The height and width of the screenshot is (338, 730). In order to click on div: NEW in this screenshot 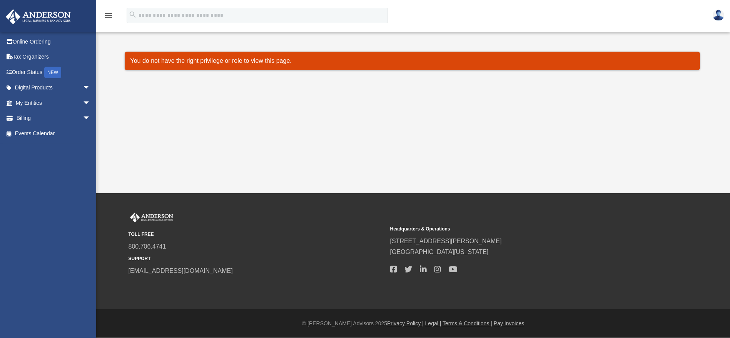, I will do `click(53, 72)`.